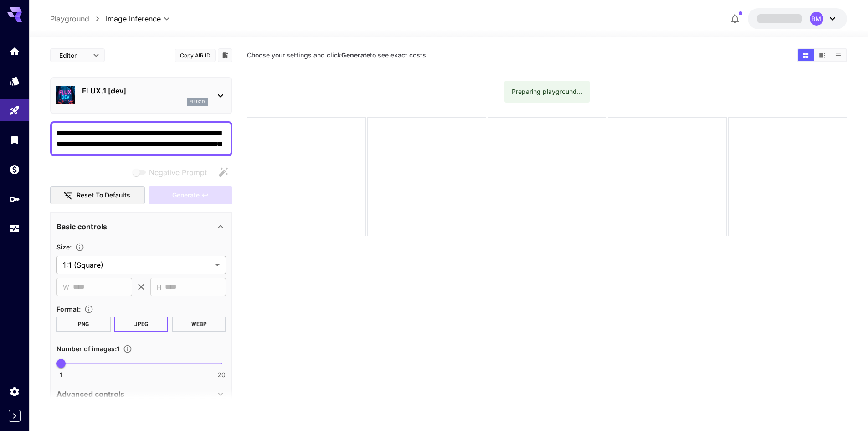 The width and height of the screenshot is (868, 431). What do you see at coordinates (806, 55) in the screenshot?
I see `button: Show media in grid view` at bounding box center [806, 55].